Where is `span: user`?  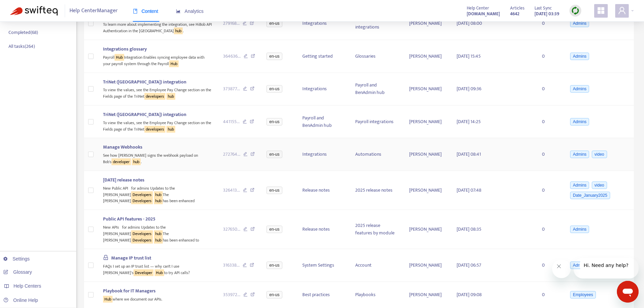 span: user is located at coordinates (621, 11).